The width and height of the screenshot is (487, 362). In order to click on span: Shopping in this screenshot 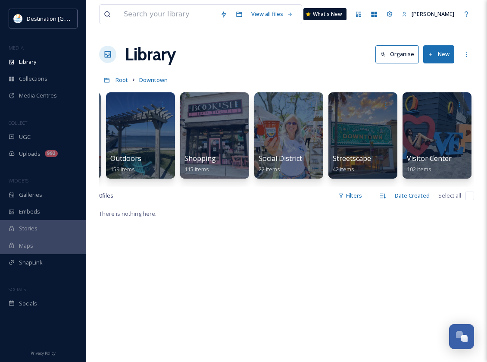, I will do `click(200, 158)`.